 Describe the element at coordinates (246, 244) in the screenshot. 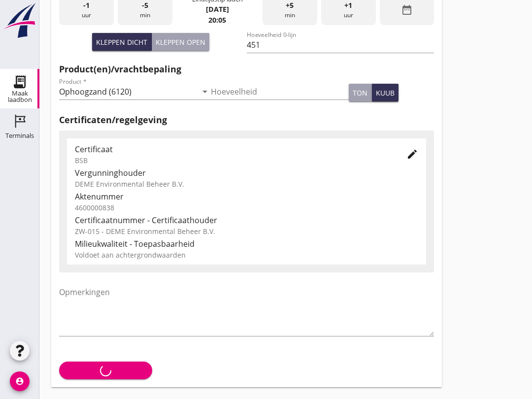

I see `div: Milieukwaliteit - Toepasbaarheid` at that location.